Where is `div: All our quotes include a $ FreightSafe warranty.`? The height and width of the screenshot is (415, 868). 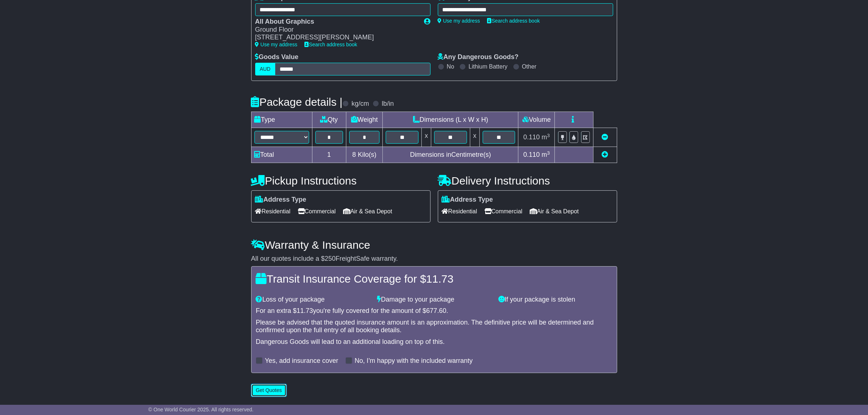
div: All our quotes include a $ FreightSafe warranty. is located at coordinates (434, 259).